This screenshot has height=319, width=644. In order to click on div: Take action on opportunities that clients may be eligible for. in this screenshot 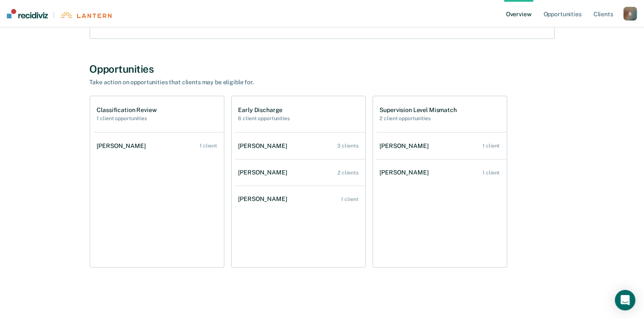, I will do `click(239, 82)`.